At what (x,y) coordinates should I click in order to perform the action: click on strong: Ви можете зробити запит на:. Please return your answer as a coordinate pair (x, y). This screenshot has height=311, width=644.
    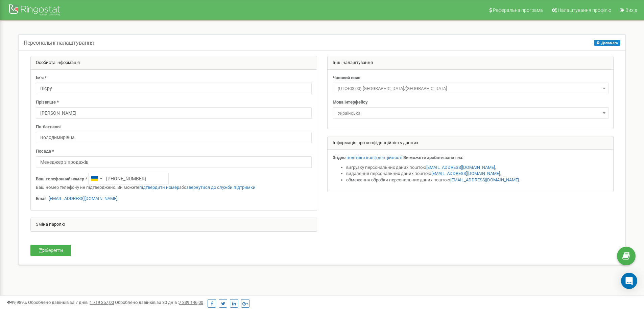
    Looking at the image, I should click on (433, 157).